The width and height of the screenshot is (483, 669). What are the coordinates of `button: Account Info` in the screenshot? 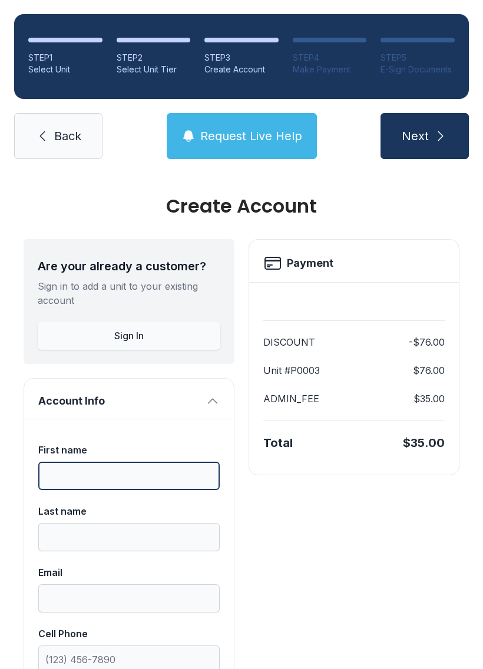 It's located at (129, 399).